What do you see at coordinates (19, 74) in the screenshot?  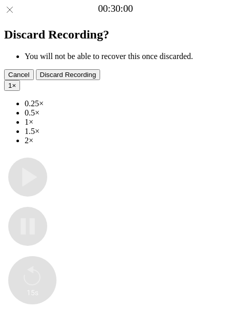 I see `button: Cancel` at bounding box center [19, 74].